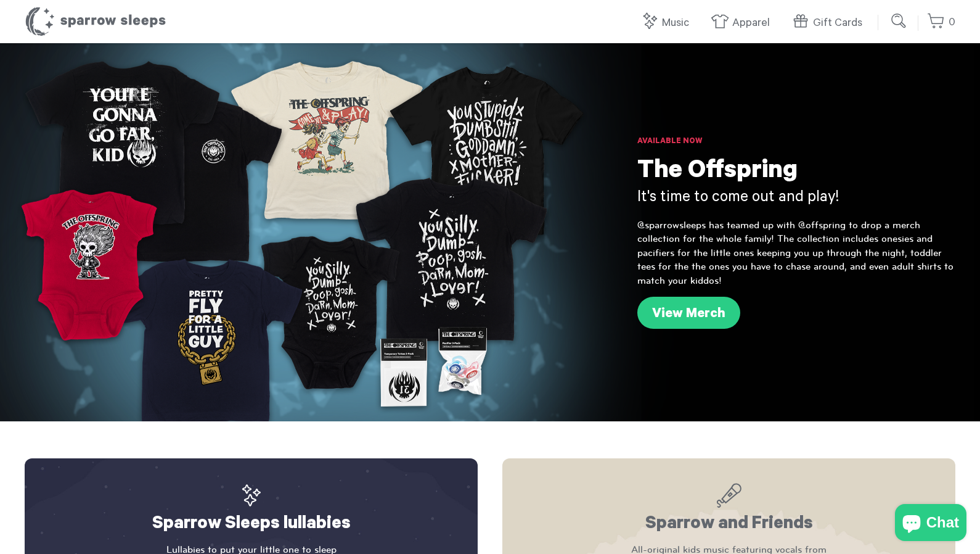 The width and height of the screenshot is (980, 554). I want to click on h2: Sparrow Sleeps lullabies, so click(251, 509).